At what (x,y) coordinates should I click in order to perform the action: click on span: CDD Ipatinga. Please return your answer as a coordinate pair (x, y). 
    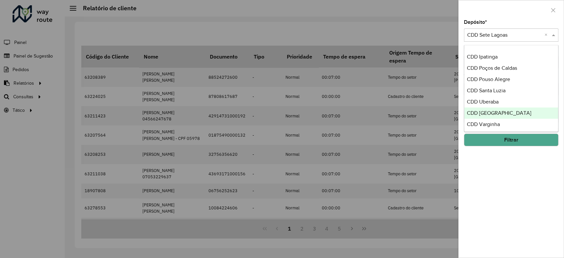
    Looking at the image, I should click on (482, 56).